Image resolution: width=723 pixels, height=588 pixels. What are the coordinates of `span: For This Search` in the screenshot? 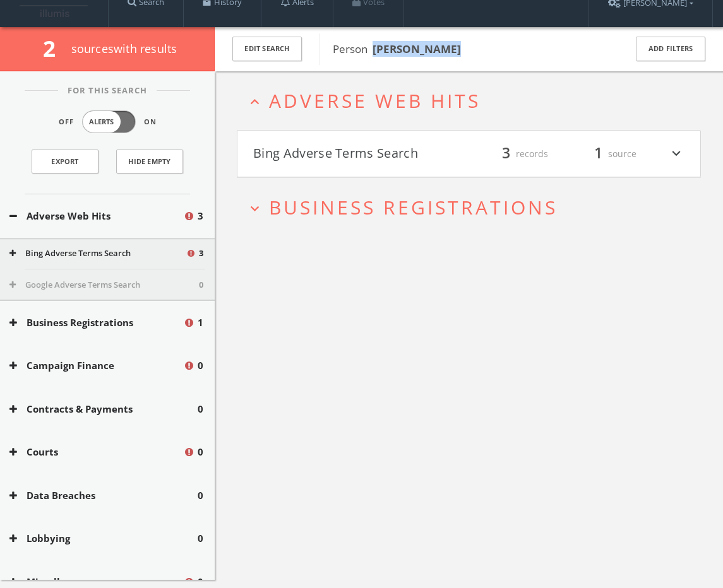 It's located at (107, 91).